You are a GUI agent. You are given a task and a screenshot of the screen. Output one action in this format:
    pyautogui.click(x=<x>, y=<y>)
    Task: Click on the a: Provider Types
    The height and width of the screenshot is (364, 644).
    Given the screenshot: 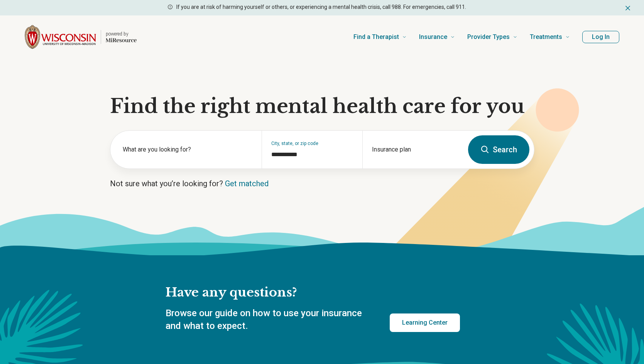 What is the action you would take?
    pyautogui.click(x=492, y=37)
    